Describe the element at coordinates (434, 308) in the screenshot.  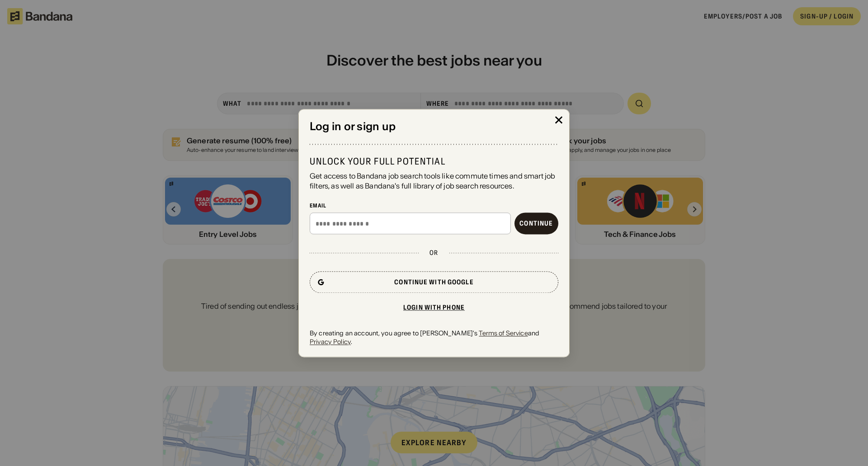
I see `div: Login with phone` at that location.